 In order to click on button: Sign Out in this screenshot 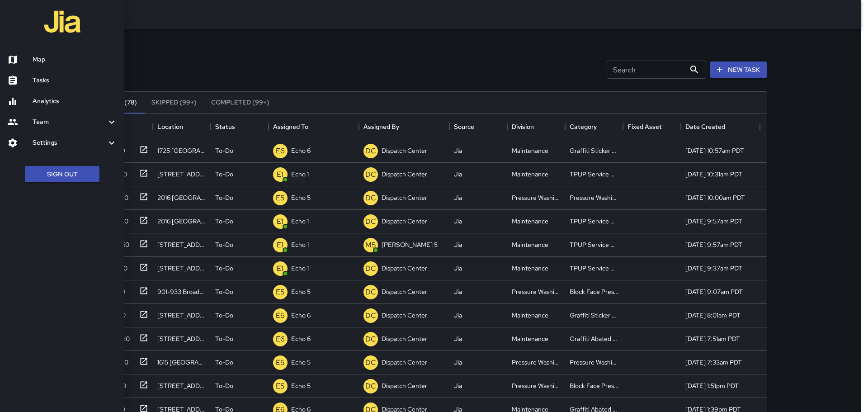, I will do `click(62, 174)`.